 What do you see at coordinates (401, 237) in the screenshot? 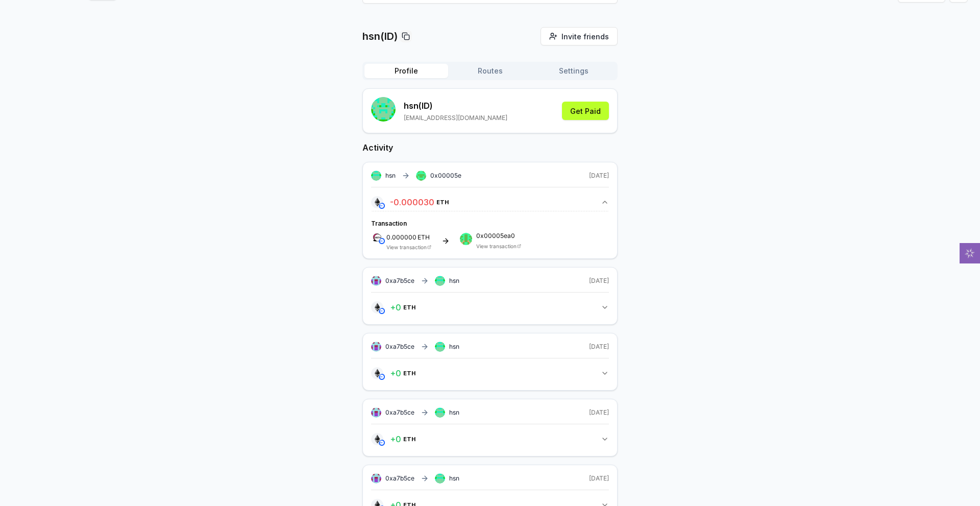
I see `span: 0.000000` at bounding box center [401, 237].